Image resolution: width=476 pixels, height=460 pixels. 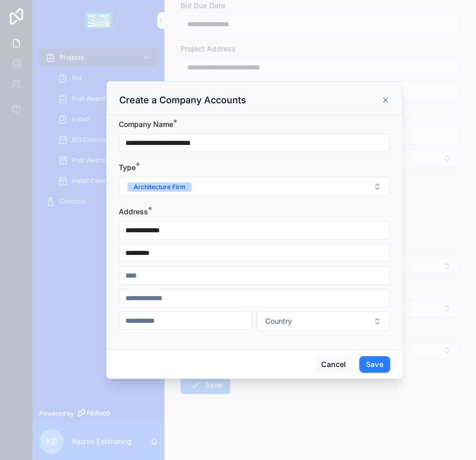 What do you see at coordinates (146, 124) in the screenshot?
I see `span: Company Name` at bounding box center [146, 124].